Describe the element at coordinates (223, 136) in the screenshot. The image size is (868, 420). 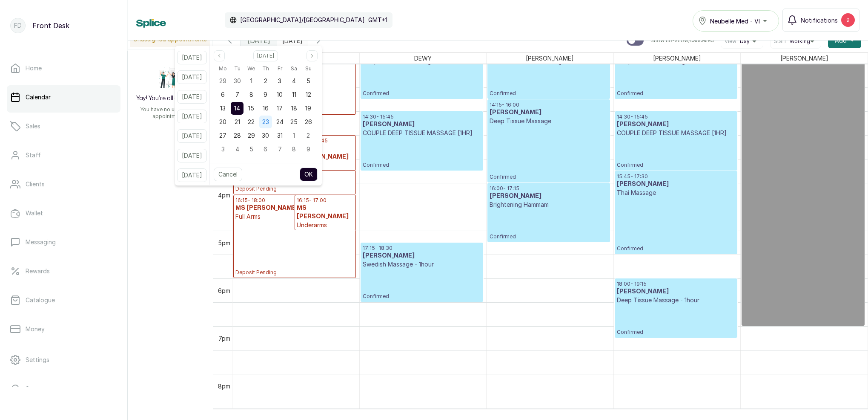
I see `div: 27 Oct 2025` at that location.